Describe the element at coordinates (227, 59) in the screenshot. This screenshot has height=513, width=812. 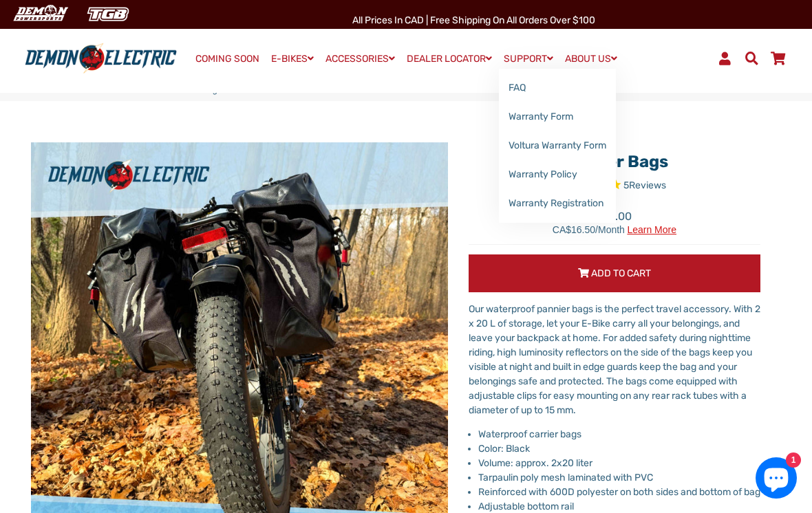
I see `a: COMING SOON` at that location.